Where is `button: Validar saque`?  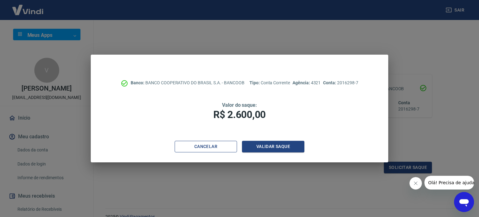 button: Validar saque is located at coordinates (273, 146).